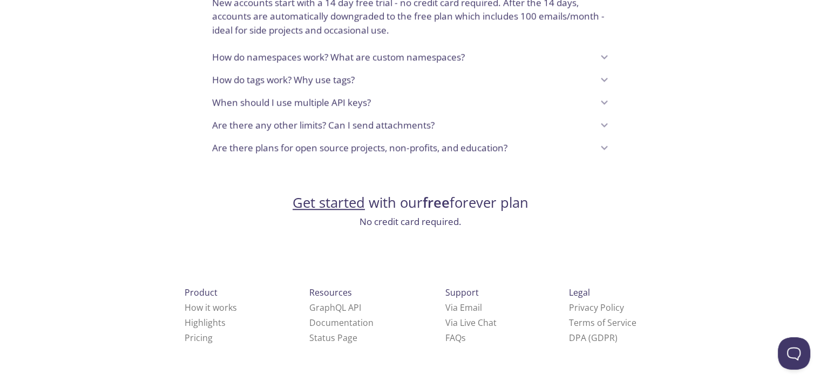  I want to click on strong: free, so click(436, 203).